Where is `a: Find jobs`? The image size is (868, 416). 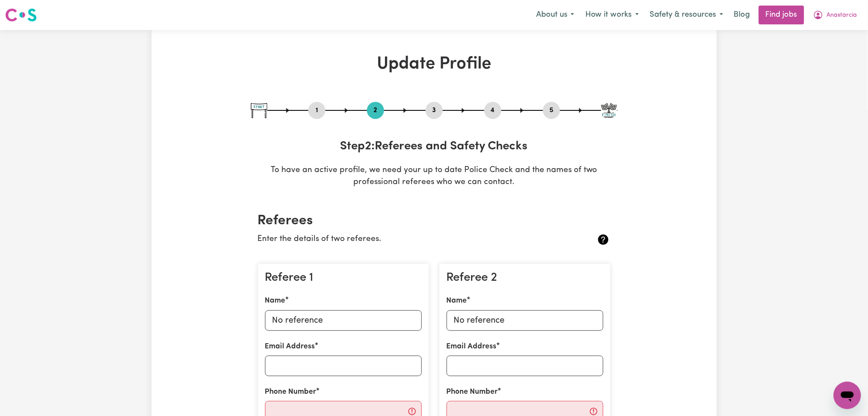 a: Find jobs is located at coordinates (781, 15).